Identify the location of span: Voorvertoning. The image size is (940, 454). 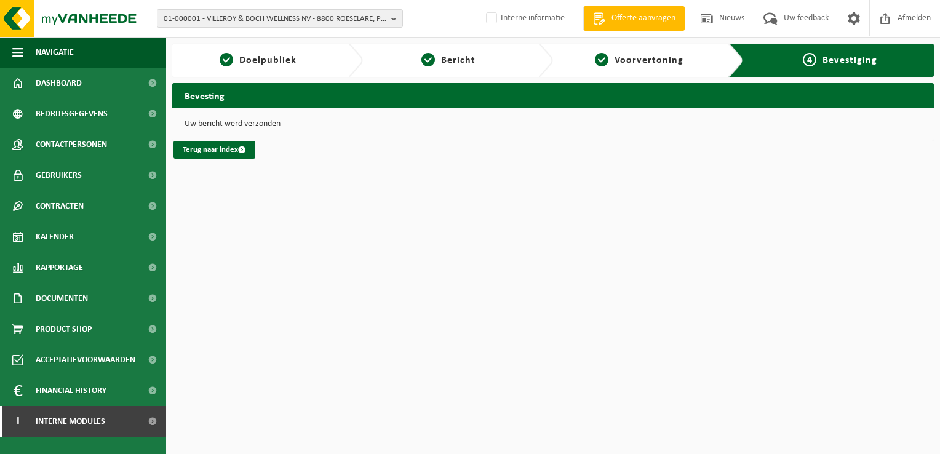
(649, 60).